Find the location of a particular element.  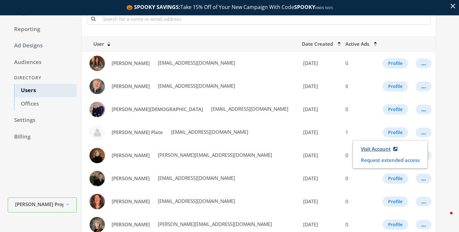

a: Visit Account is located at coordinates (379, 149).